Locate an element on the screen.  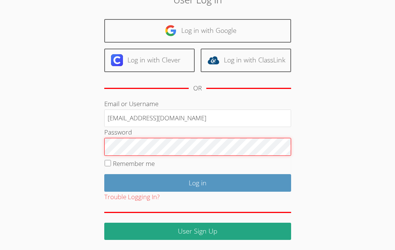
a: Log in with ClassLink is located at coordinates (246, 60).